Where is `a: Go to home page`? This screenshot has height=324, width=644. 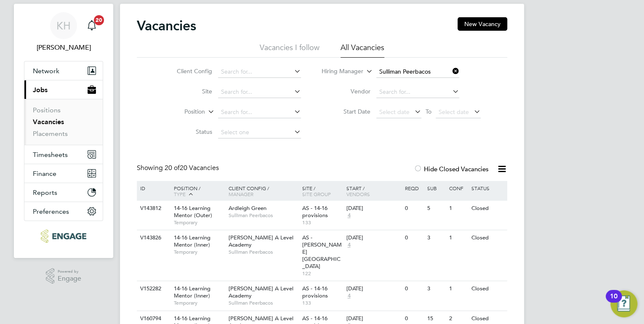 a: Go to home page is located at coordinates (63, 236).